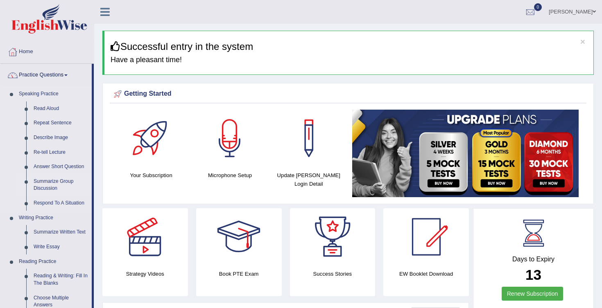 The height and width of the screenshot is (308, 602). What do you see at coordinates (239, 274) in the screenshot?
I see `h4: Book PTE Exam` at bounding box center [239, 274].